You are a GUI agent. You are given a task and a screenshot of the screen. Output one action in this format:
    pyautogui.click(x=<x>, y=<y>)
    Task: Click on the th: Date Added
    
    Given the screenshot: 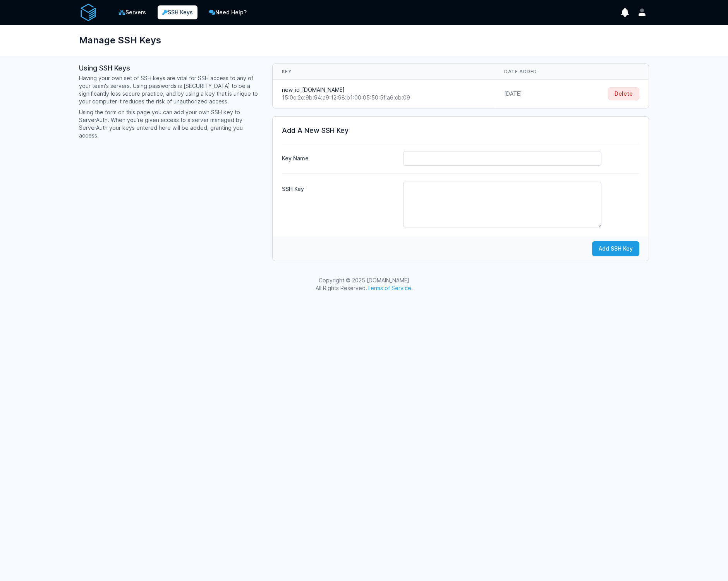 What is the action you would take?
    pyautogui.click(x=534, y=72)
    